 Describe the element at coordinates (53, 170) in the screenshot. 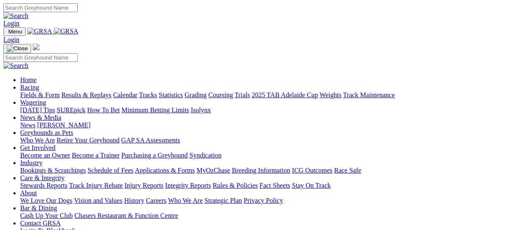

I see `a: Bookings & Scratchings` at that location.